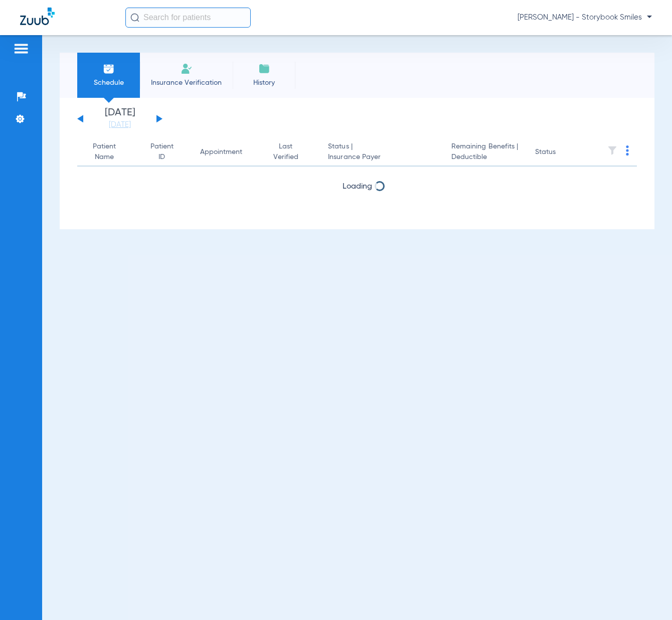  I want to click on span: Insurance Verification, so click(186, 83).